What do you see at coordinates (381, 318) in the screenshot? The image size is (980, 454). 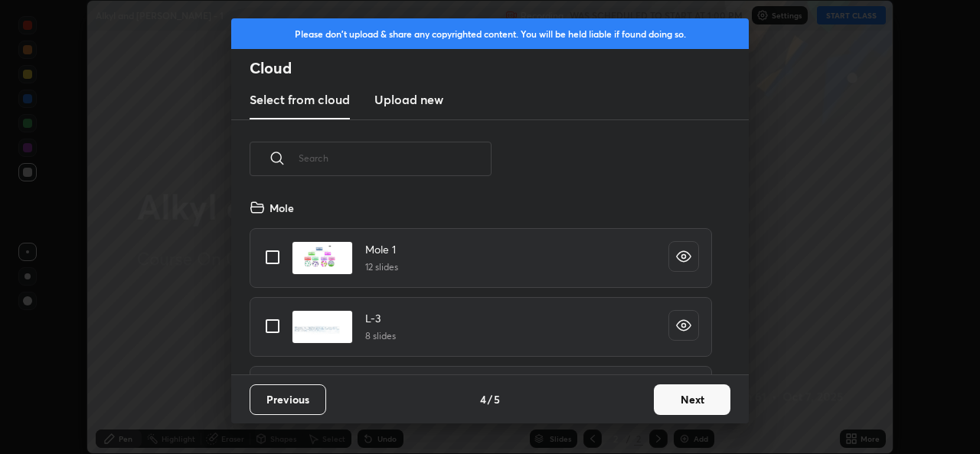 I see `h4: L-3` at bounding box center [381, 318].